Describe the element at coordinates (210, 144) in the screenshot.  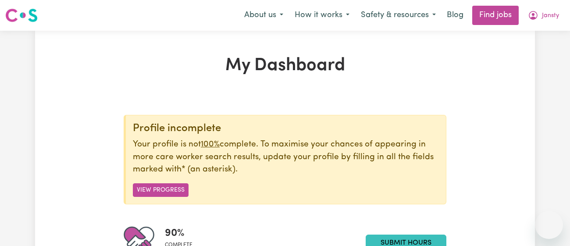
I see `u: 100%` at that location.